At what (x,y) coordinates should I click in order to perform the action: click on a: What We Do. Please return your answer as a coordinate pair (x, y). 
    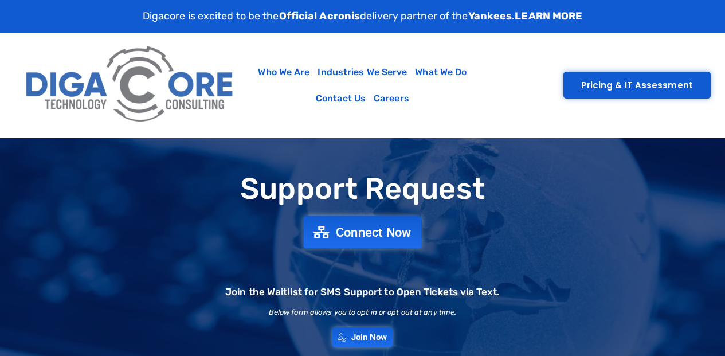
    Looking at the image, I should click on (441, 72).